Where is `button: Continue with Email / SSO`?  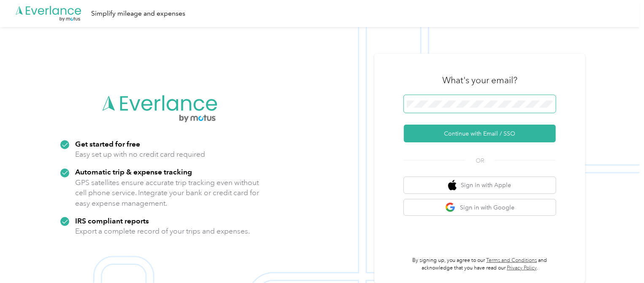 button: Continue with Email / SSO is located at coordinates (480, 134).